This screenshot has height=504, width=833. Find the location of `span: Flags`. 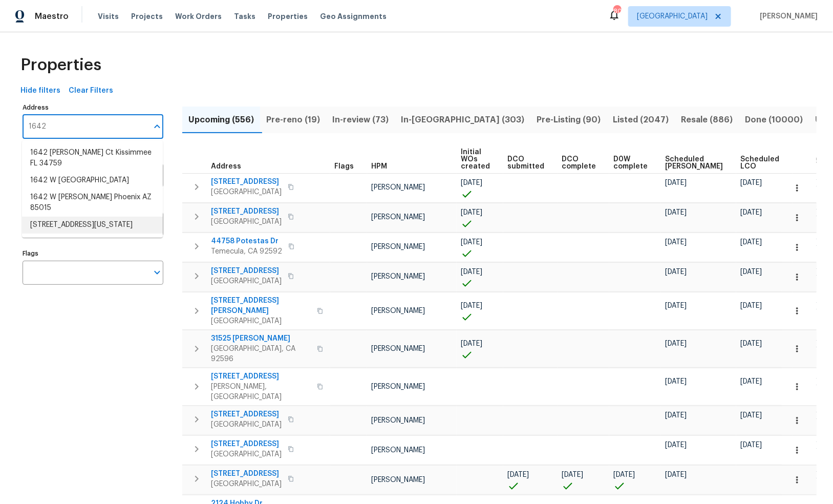

span: Flags is located at coordinates (344, 166).